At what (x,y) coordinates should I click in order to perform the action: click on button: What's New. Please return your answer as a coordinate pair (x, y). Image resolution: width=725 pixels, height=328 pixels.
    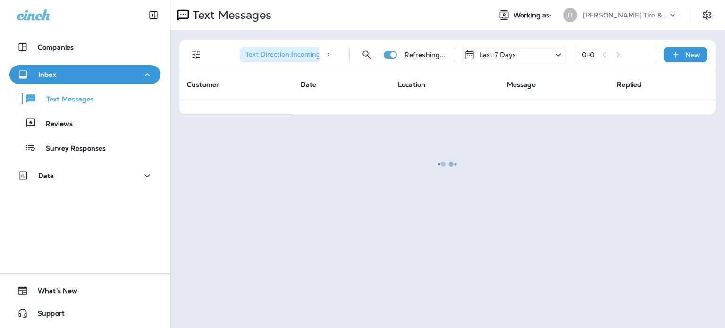
    Looking at the image, I should click on (85, 291).